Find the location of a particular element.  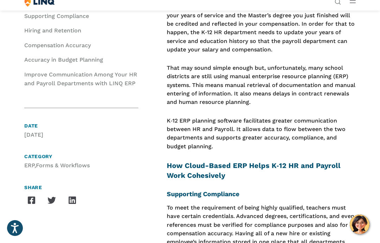

a: Accuracy in Budget Planning is located at coordinates (64, 59).